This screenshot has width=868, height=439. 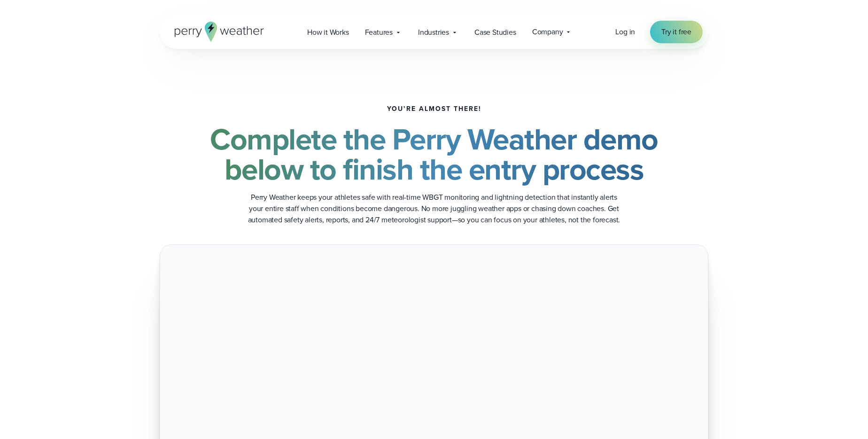 I want to click on span: Log in, so click(x=625, y=31).